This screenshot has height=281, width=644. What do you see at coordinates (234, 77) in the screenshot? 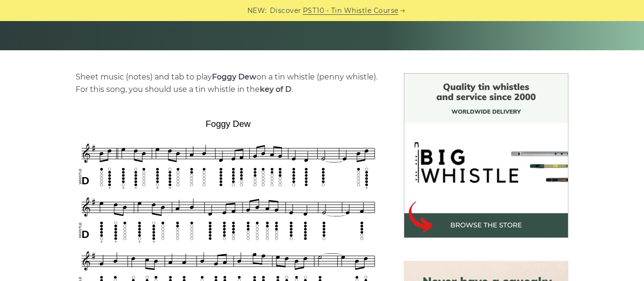
I see `strong: Foggy Dew` at bounding box center [234, 77].